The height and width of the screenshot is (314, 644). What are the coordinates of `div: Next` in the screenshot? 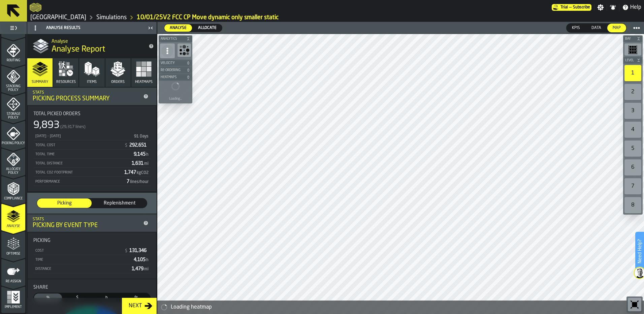 It's located at (135, 305).